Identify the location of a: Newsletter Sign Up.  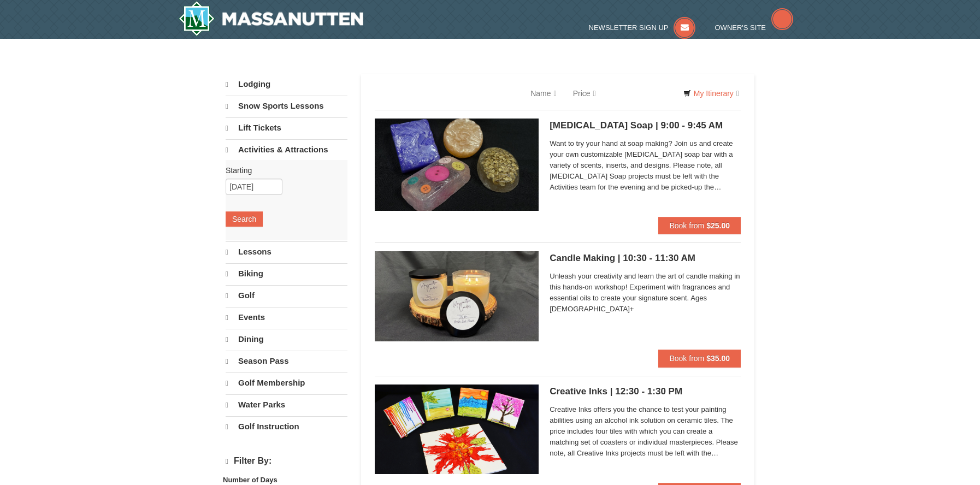
(642, 28).